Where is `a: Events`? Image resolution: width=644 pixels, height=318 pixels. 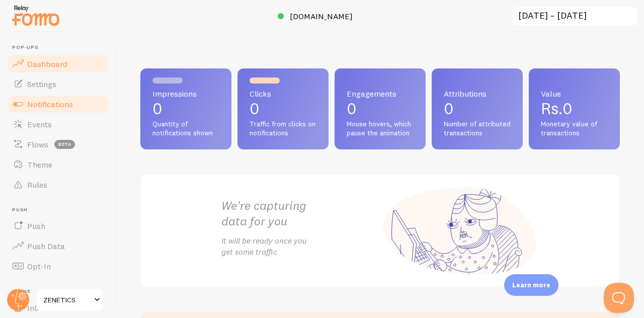
a: Events is located at coordinates (58, 125).